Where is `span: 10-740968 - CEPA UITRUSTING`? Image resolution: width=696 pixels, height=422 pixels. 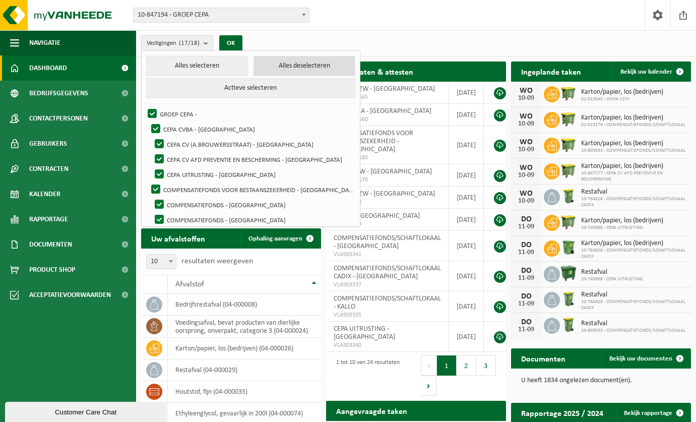
span: 10-740968 - CEPA UITRUSTING is located at coordinates (612, 279).